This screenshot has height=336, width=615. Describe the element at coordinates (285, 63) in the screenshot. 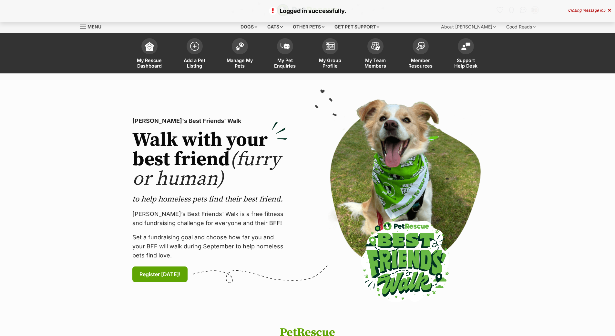

I see `span: My Pet Enquiries` at that location.